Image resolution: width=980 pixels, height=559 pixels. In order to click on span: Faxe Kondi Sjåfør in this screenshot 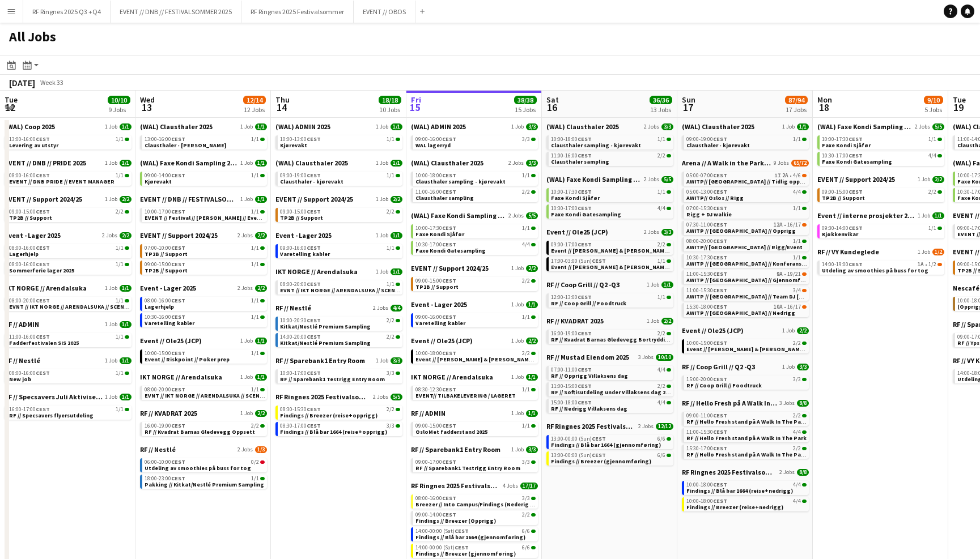, I will do `click(440, 234)`.